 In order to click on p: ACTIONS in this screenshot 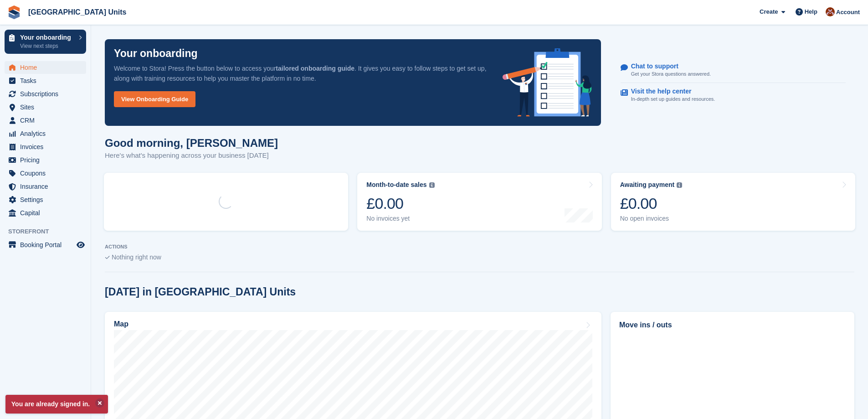, I will do `click(479, 247)`.